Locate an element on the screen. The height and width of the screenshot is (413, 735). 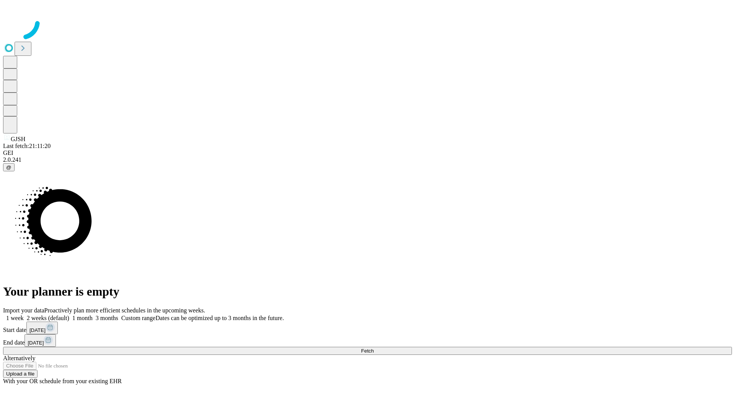
span: With your OR schedule from your existing EHR is located at coordinates (62, 381).